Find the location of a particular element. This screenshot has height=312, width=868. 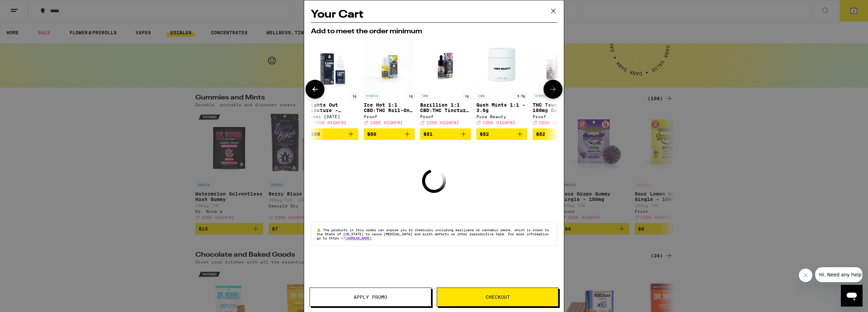

a: Open page for Bazillion 1:1 CBD:THC Tincture - 1000mg from Proof is located at coordinates (446, 83).